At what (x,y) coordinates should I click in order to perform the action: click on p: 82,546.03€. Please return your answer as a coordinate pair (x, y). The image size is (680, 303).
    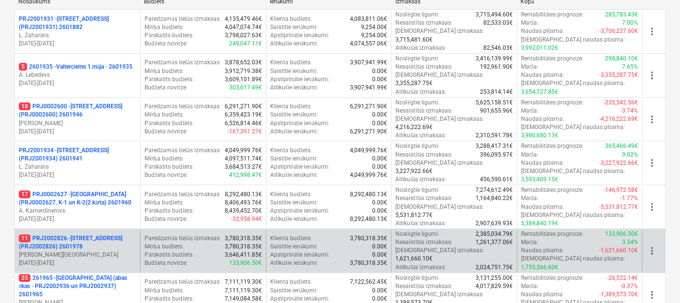
    Looking at the image, I should click on (497, 48).